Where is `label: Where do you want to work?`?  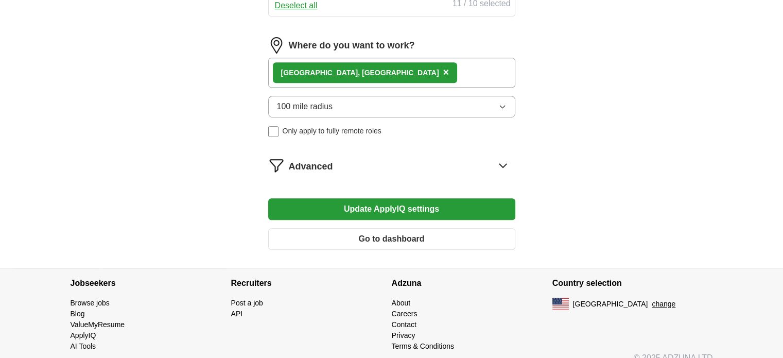
label: Where do you want to work? is located at coordinates (352, 45).